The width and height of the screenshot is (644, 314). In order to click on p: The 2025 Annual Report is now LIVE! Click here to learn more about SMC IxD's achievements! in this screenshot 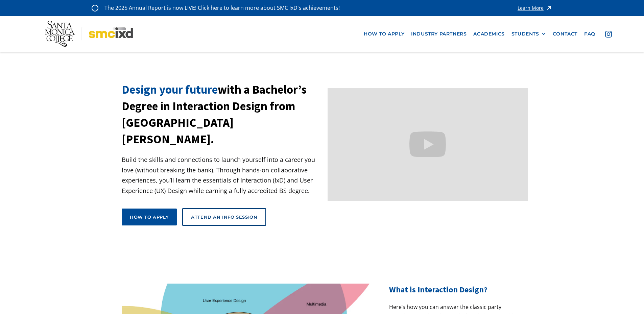, I will do `click(223, 8)`.